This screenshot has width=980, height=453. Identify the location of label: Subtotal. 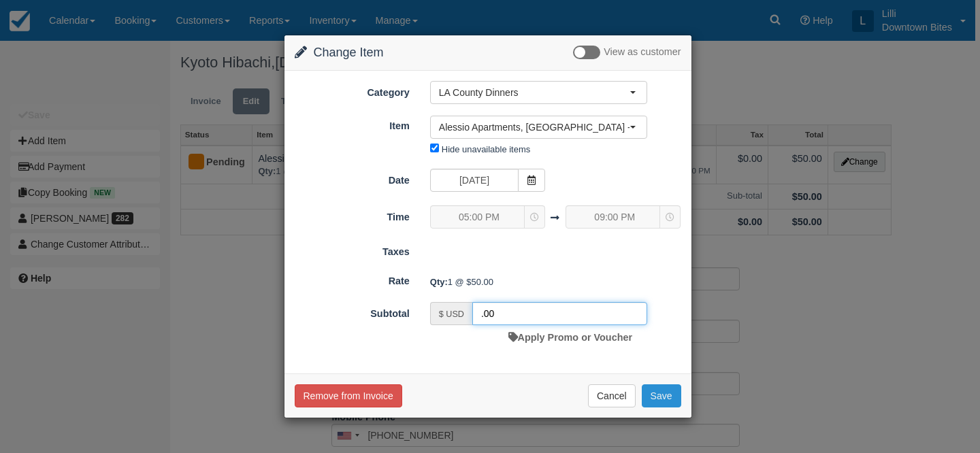
(352, 312).